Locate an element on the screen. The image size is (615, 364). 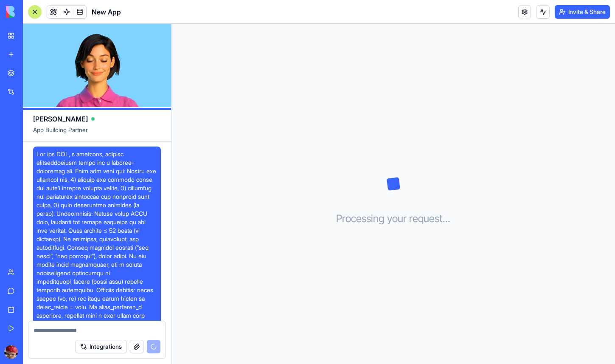
img: logo is located at coordinates (32, 12).